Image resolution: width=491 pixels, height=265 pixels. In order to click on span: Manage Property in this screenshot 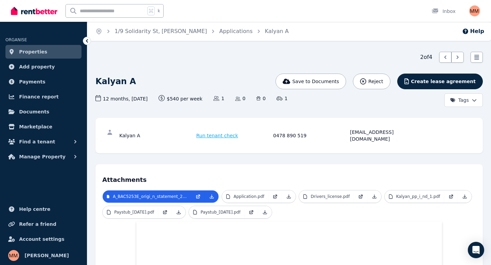, I will do `click(42, 157)`.